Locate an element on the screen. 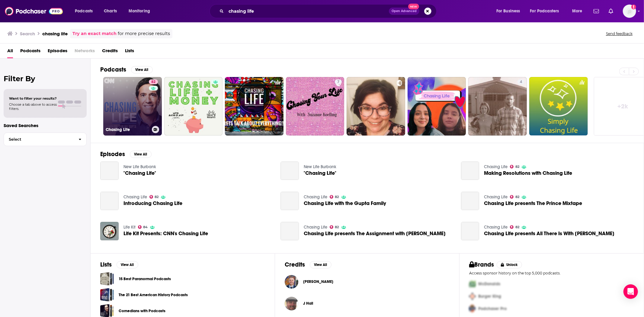 This screenshot has height=317, width=644. h2: Brands is located at coordinates (481, 264).